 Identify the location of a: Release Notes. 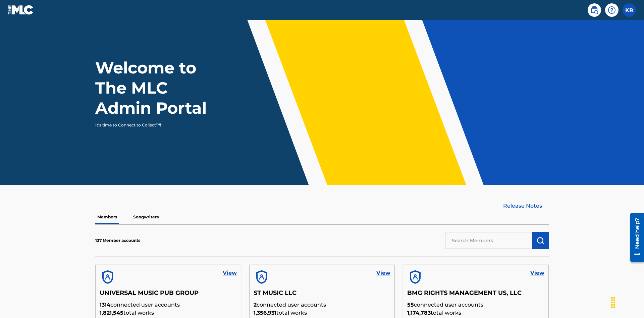
(526, 206).